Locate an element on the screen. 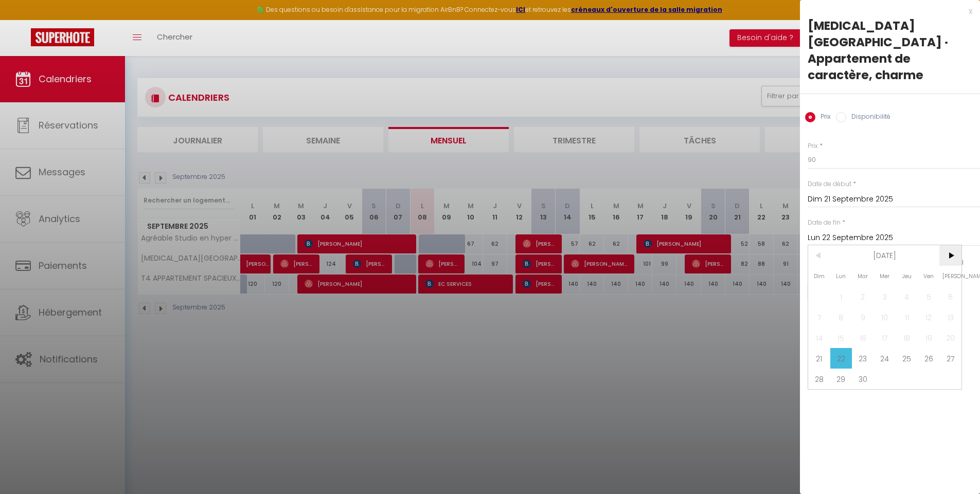  span: 19 is located at coordinates (929, 338).